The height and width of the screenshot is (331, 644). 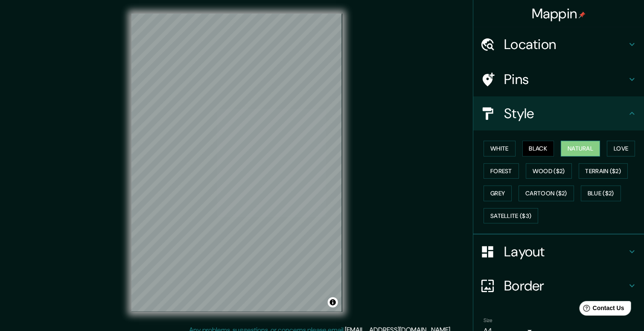 I want to click on h4: Border, so click(x=565, y=286).